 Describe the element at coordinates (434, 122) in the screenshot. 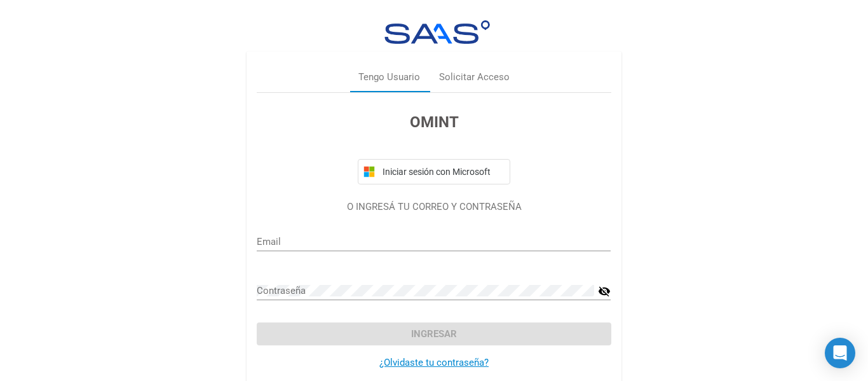

I see `h3: OMINT` at that location.